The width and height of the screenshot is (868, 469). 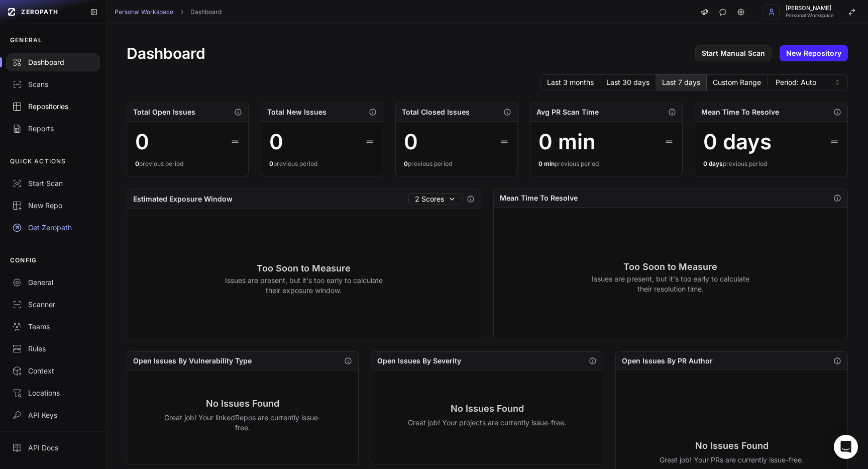 I want to click on div: Rules, so click(x=53, y=348).